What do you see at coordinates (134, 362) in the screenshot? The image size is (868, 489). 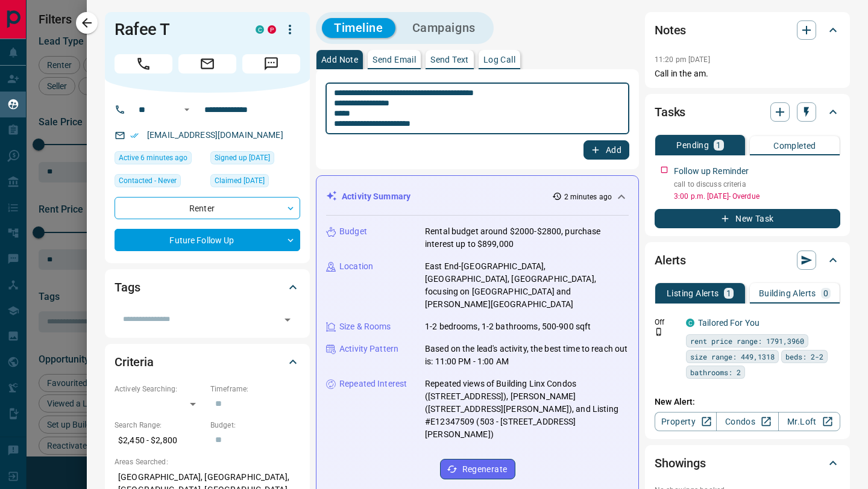 I see `h2: Criteria` at bounding box center [134, 362].